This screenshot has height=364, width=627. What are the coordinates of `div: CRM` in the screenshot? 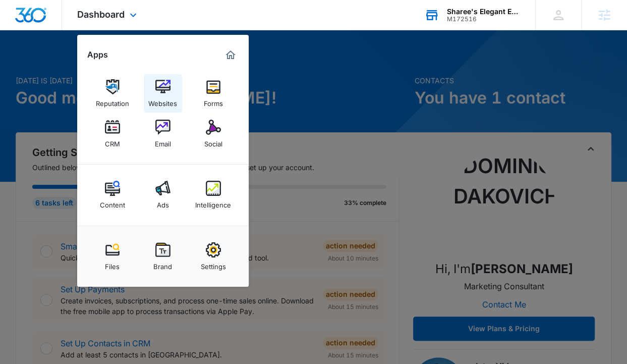 It's located at (113, 141).